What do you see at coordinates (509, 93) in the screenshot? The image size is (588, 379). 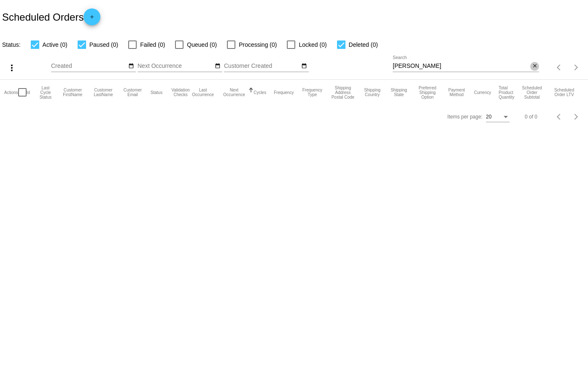 I see `mat-header-cell: Total Product Quantity` at bounding box center [509, 93].